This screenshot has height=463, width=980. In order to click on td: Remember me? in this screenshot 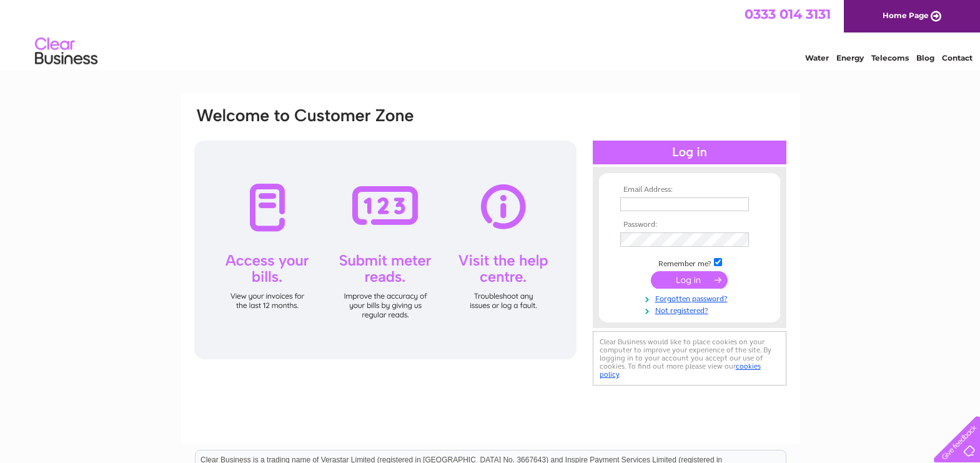, I will do `click(689, 262)`.